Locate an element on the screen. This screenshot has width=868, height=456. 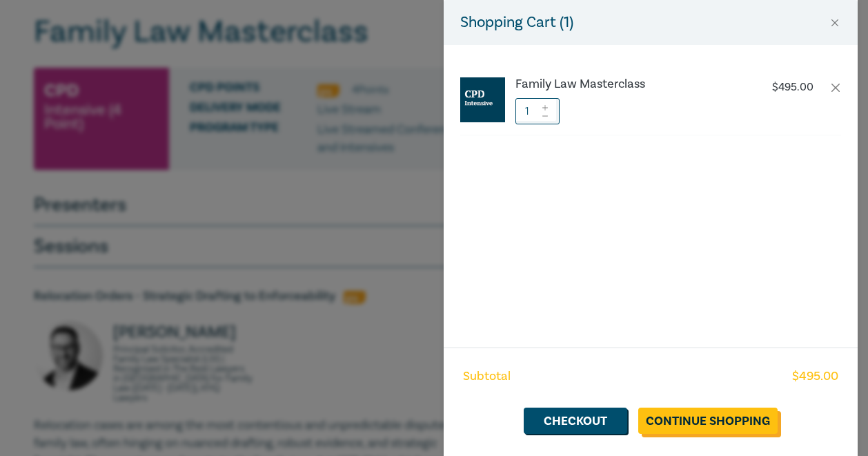
a: Checkout is located at coordinates (575, 420).